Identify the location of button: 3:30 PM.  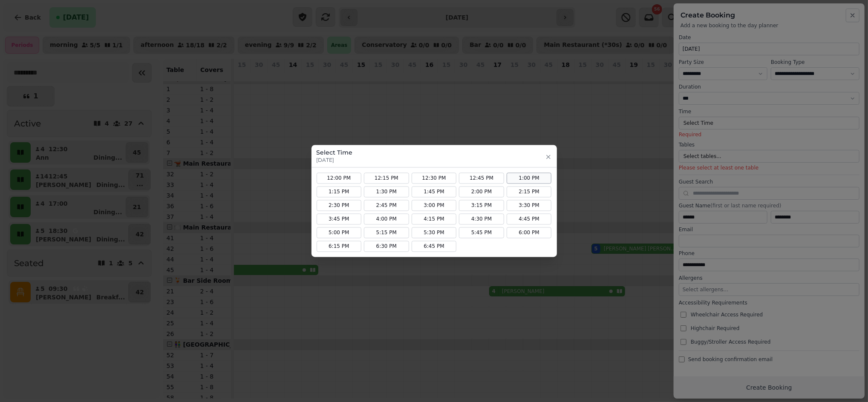
(529, 206).